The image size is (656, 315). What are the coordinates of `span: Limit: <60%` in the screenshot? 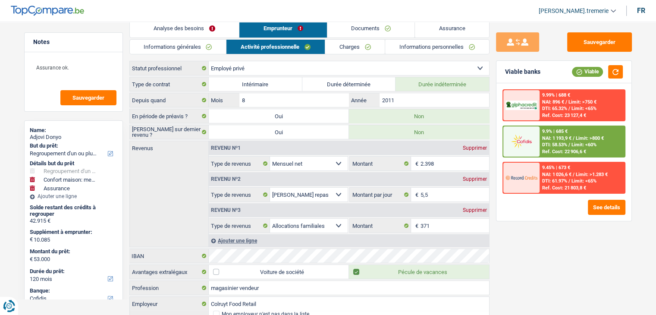 It's located at (584, 144).